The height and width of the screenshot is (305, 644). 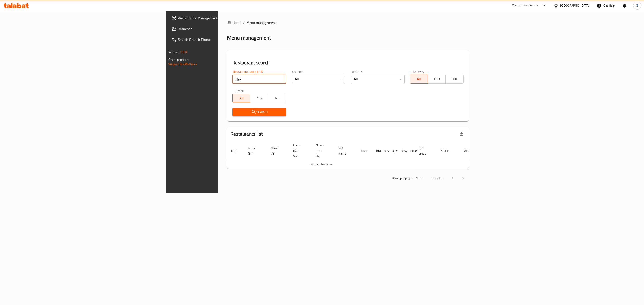 What do you see at coordinates (525, 5) in the screenshot?
I see `div: Menu-management` at bounding box center [525, 5].